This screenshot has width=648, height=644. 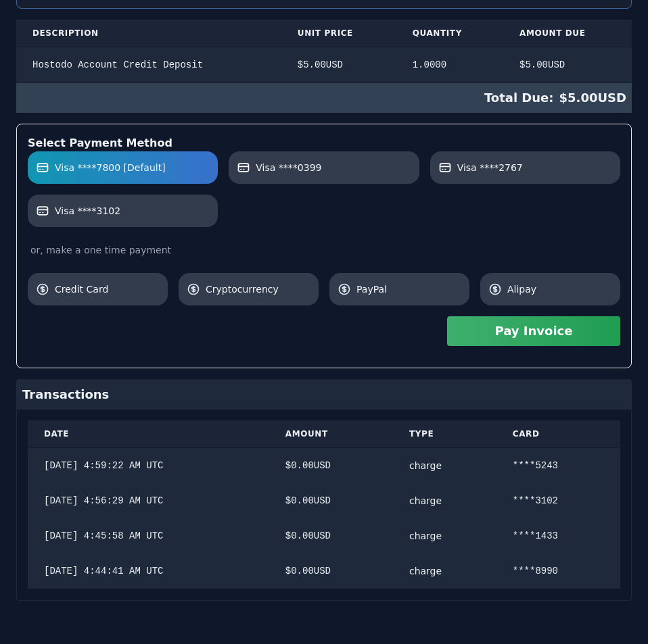 I want to click on span: Credit Card, so click(x=107, y=289).